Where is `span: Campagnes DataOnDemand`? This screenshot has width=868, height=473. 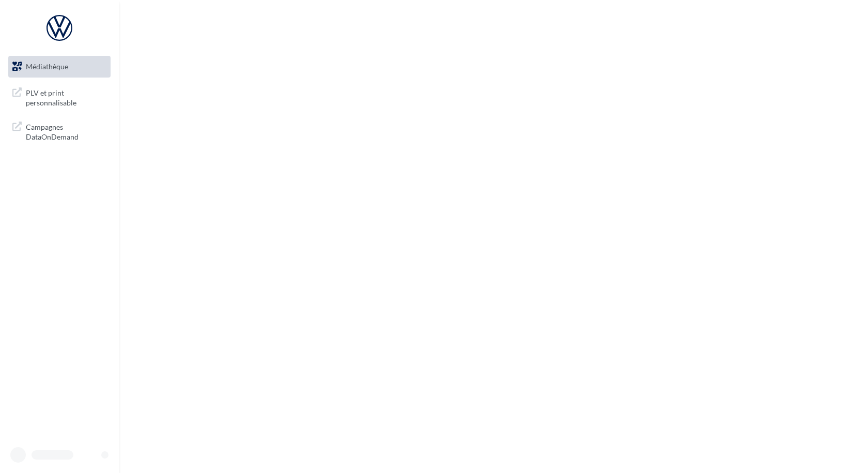 span: Campagnes DataOnDemand is located at coordinates (66, 130).